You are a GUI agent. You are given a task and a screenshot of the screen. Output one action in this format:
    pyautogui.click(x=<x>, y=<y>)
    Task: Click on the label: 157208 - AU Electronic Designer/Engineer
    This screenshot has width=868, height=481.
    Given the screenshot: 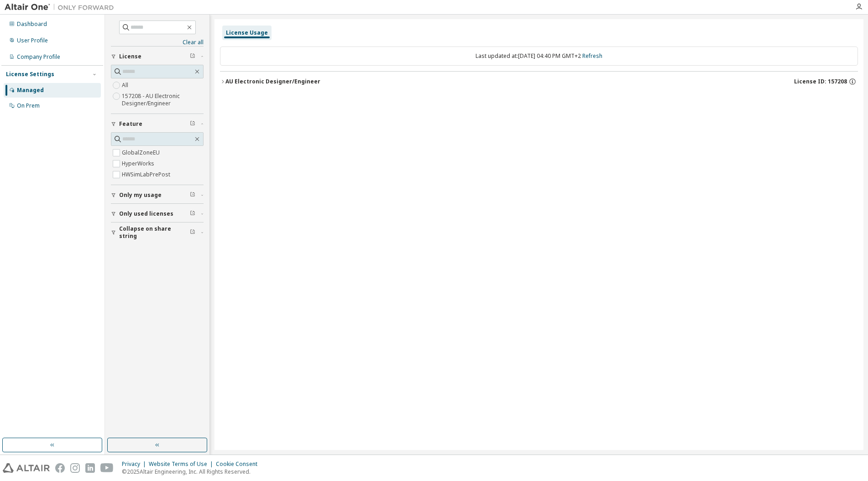 What is the action you would take?
    pyautogui.click(x=162, y=100)
    